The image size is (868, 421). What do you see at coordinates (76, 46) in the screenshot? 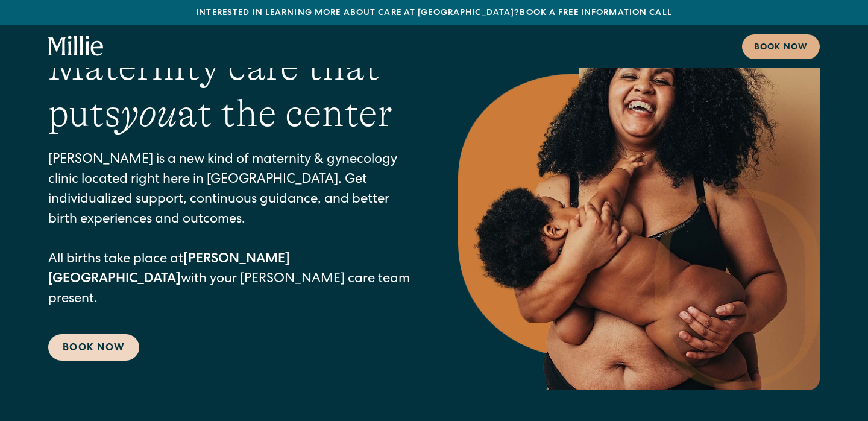
I see `a: home` at bounding box center [76, 46].